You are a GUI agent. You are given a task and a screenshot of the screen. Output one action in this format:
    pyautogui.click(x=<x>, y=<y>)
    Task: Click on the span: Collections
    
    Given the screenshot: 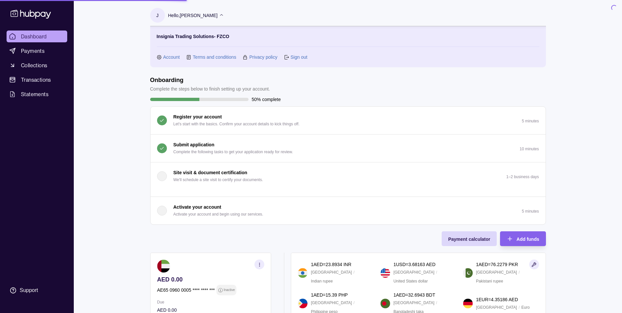 What is the action you would take?
    pyautogui.click(x=34, y=65)
    